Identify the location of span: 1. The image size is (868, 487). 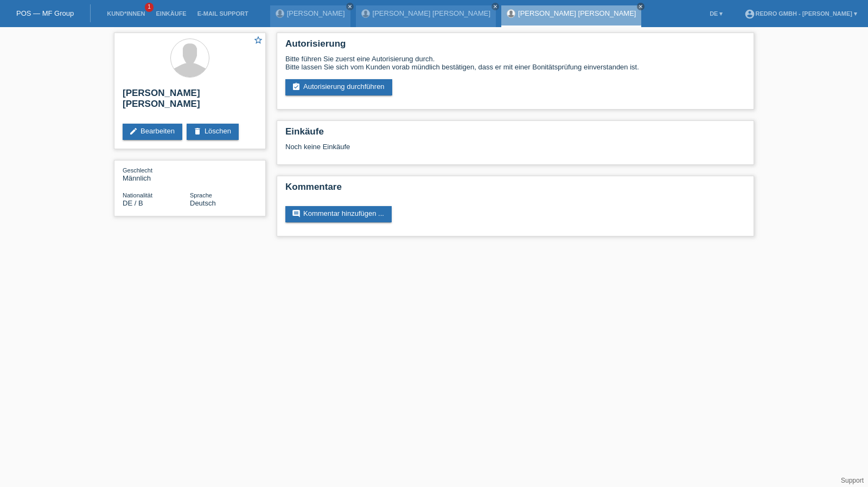
(149, 7).